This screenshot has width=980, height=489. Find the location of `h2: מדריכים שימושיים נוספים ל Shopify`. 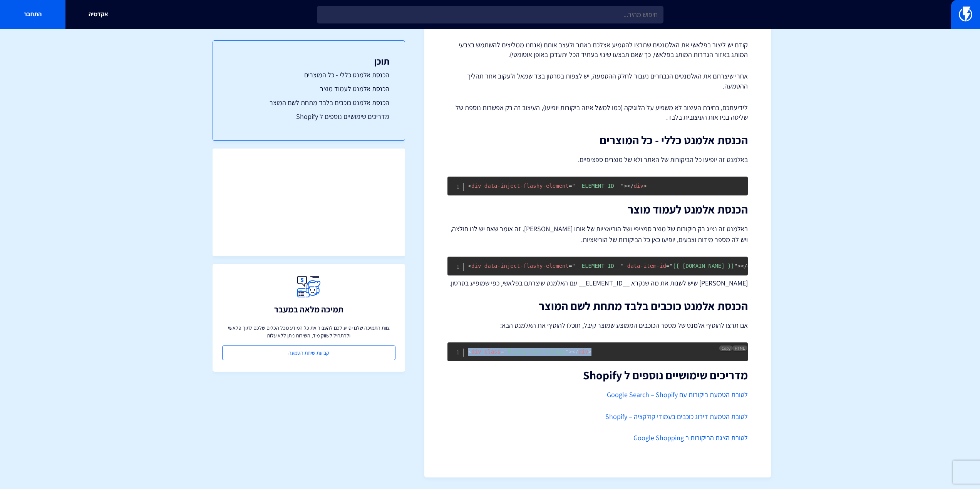

h2: מדריכים שימושיים נוספים ל Shopify is located at coordinates (597, 375).